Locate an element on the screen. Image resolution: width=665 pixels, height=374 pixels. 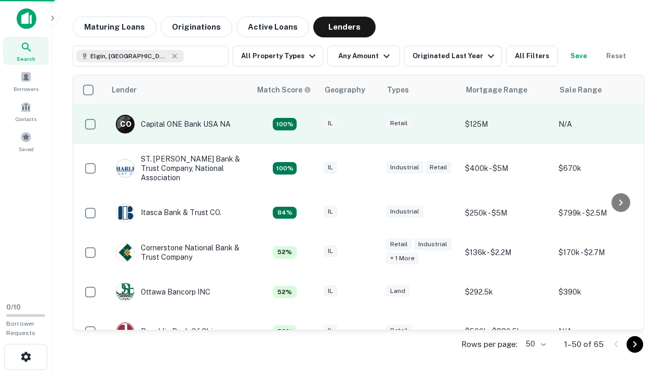
div: Types is located at coordinates (398, 90).